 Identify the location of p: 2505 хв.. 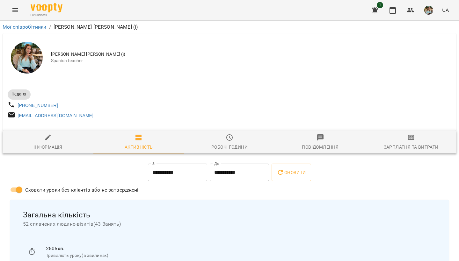
(238, 249).